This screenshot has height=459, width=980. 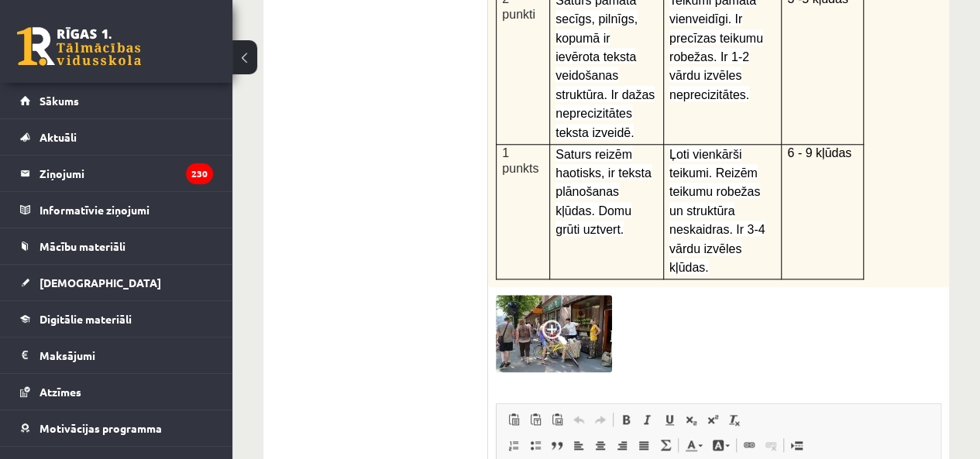 What do you see at coordinates (514, 446) in the screenshot?
I see `a: Вставить / удалить нумерованный список` at bounding box center [514, 446].